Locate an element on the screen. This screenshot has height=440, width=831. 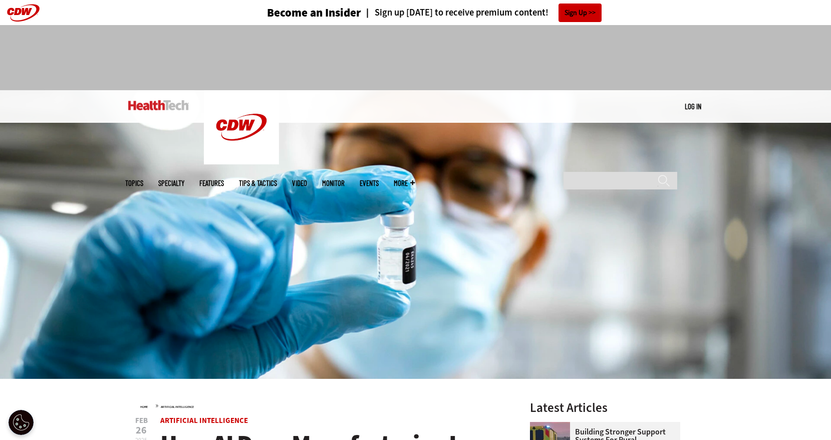
a: Features is located at coordinates (211, 183).